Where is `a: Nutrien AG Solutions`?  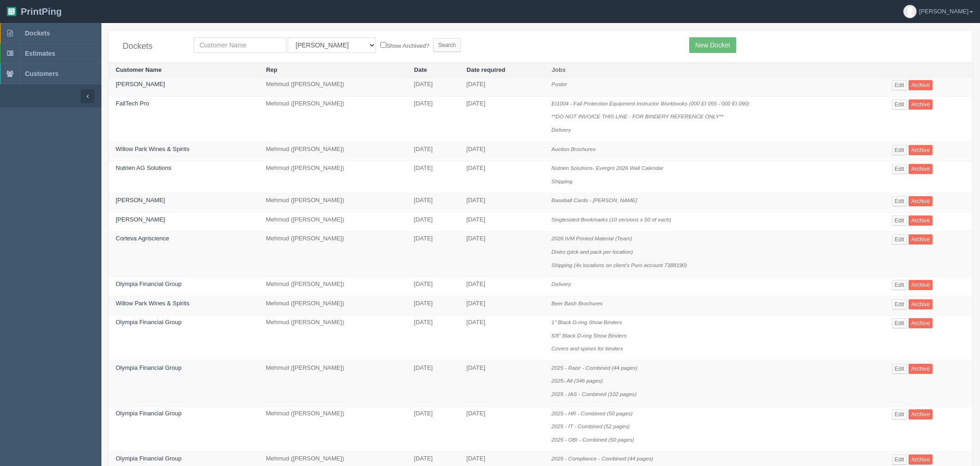
a: Nutrien AG Solutions is located at coordinates (143, 168).